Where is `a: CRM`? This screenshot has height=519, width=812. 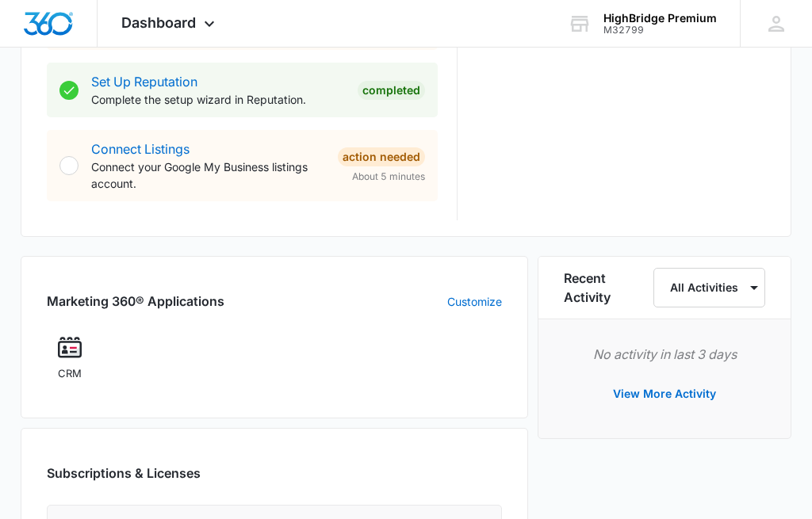 a: CRM is located at coordinates (70, 365).